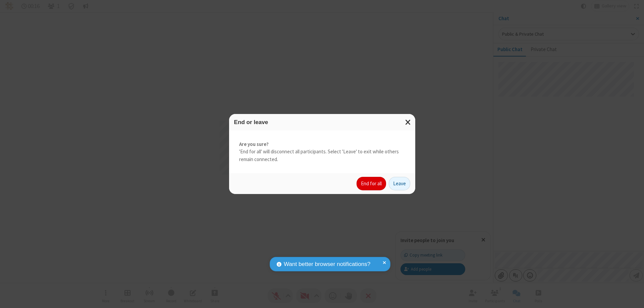  What do you see at coordinates (322, 122) in the screenshot?
I see `h3: End or leave` at bounding box center [322, 122].